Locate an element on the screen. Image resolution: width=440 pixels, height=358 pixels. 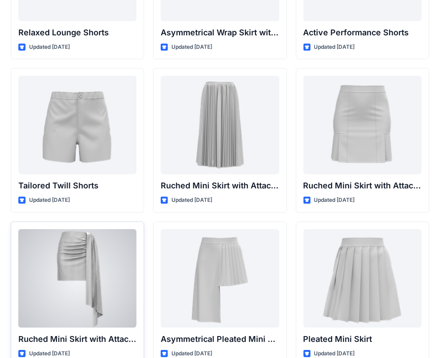
a: Tailored Twill Shorts is located at coordinates (77, 125).